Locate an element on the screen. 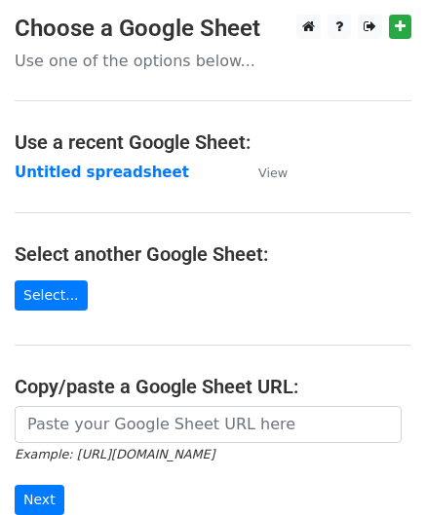 The image size is (426, 515). a: View is located at coordinates (263, 172).